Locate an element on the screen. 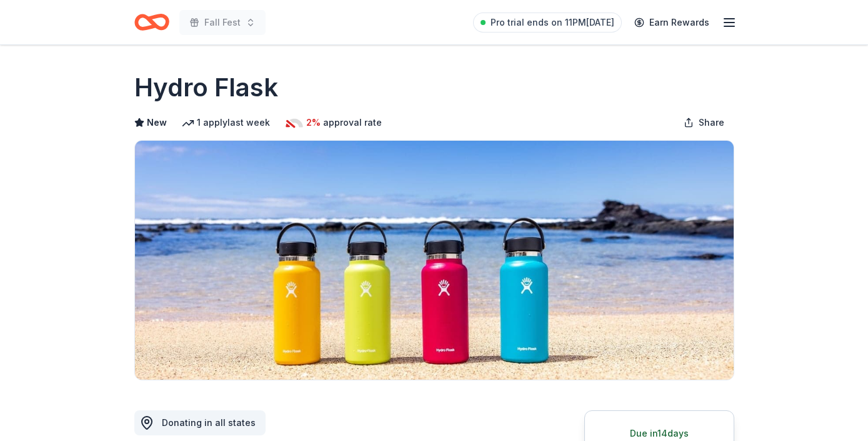  div: 1 apply last week is located at coordinates (225, 123).